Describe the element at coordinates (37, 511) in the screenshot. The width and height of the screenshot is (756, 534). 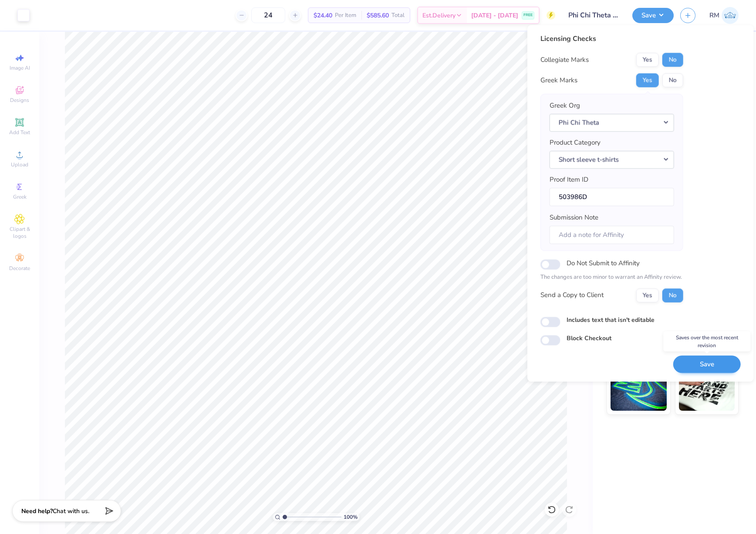
I see `strong: Need help?` at that location.